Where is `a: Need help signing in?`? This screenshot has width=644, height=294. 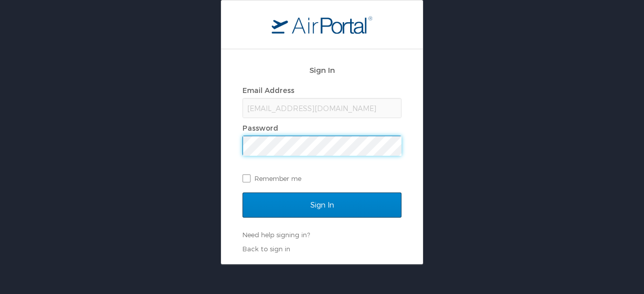 a: Need help signing in? is located at coordinates (276, 235).